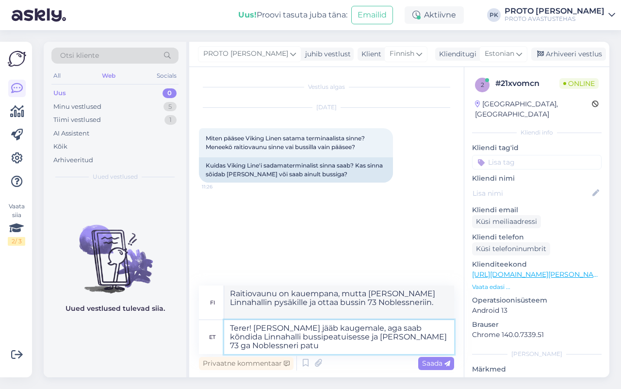  I want to click on div: Socials, so click(167, 76).